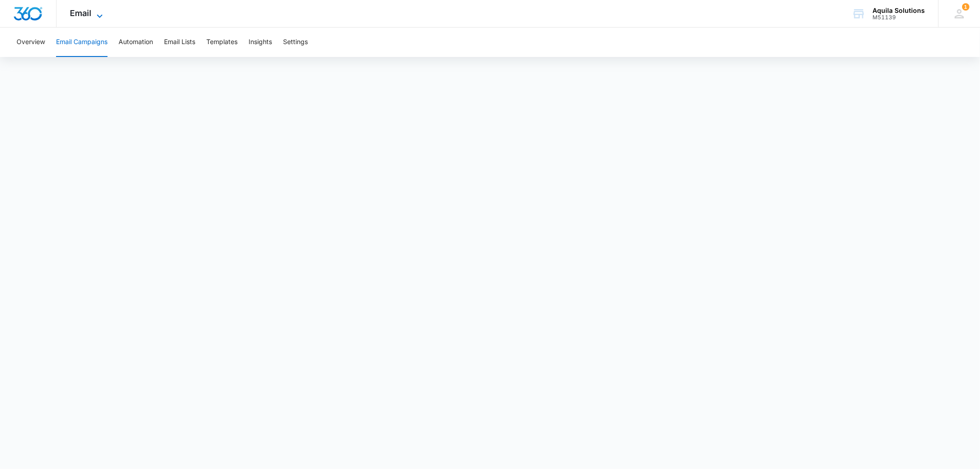 The height and width of the screenshot is (469, 980). I want to click on button: Automation, so click(135, 42).